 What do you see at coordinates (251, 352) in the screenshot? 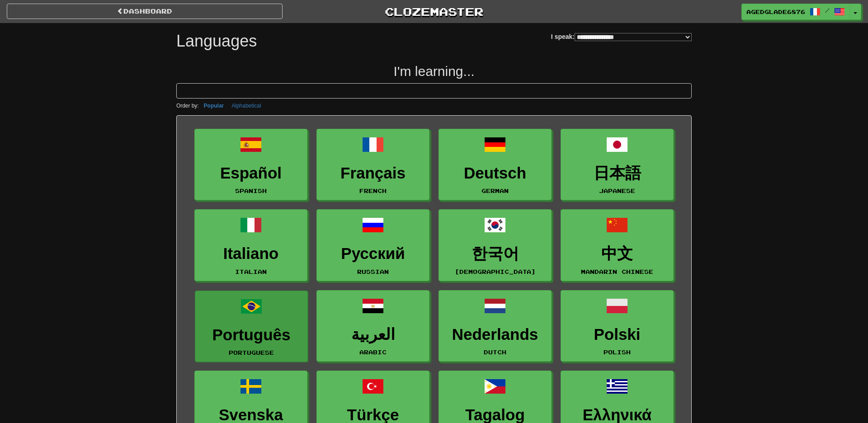
I see `small: Portuguese` at bounding box center [251, 352].